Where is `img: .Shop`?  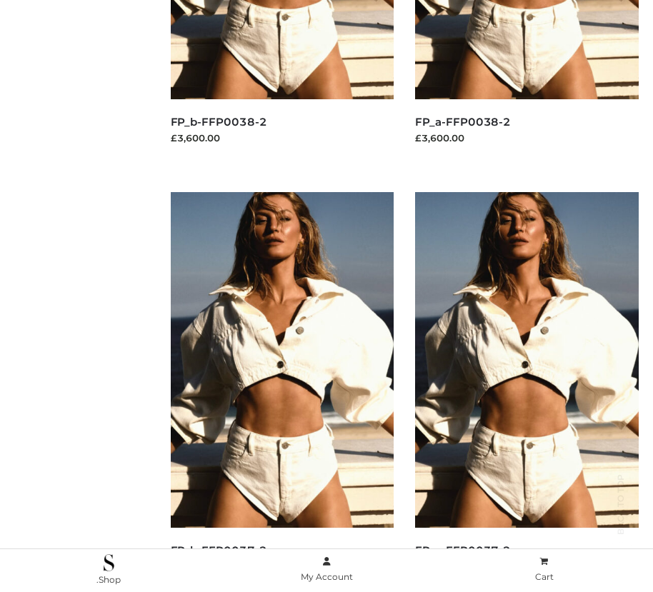 img: .Shop is located at coordinates (109, 563).